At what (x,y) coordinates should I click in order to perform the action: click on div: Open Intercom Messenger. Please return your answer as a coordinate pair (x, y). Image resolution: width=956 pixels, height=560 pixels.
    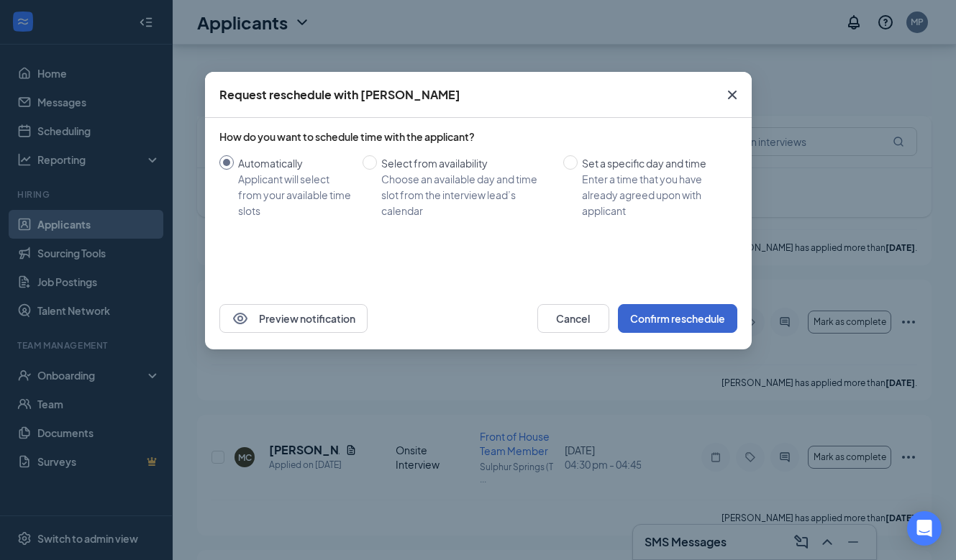
    Looking at the image, I should click on (925, 529).